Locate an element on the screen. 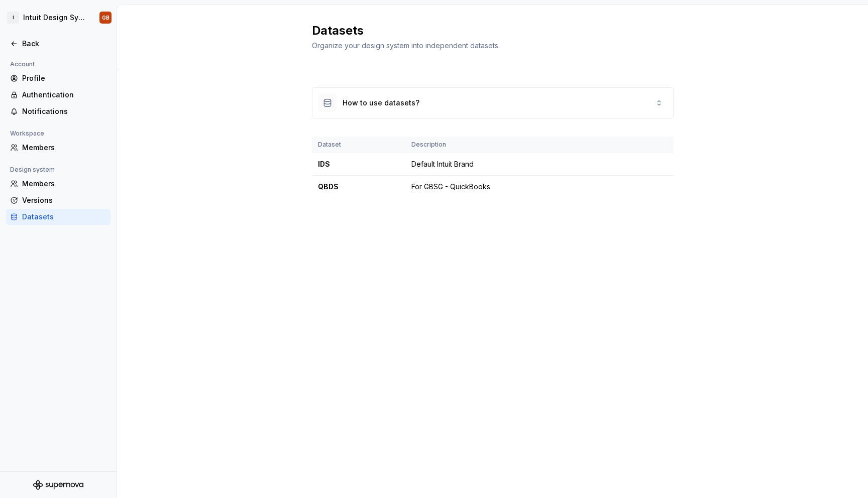 Image resolution: width=868 pixels, height=498 pixels. div: Account is located at coordinates (22, 64).